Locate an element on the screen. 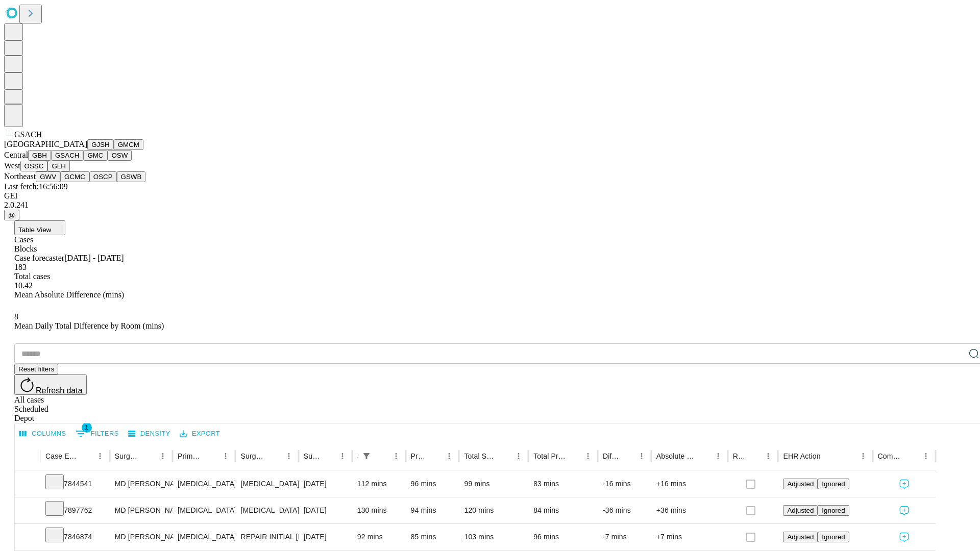 This screenshot has width=980, height=551. div: 7897762 is located at coordinates (75, 511).